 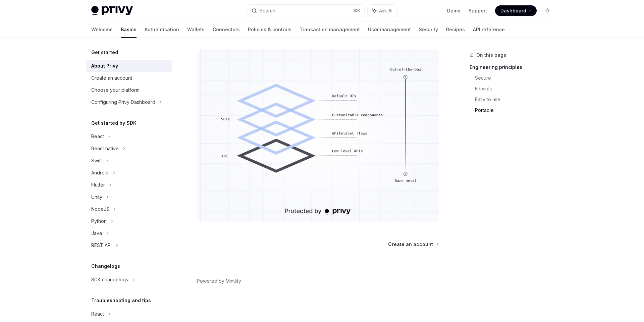 I want to click on a: Recipes, so click(x=456, y=29).